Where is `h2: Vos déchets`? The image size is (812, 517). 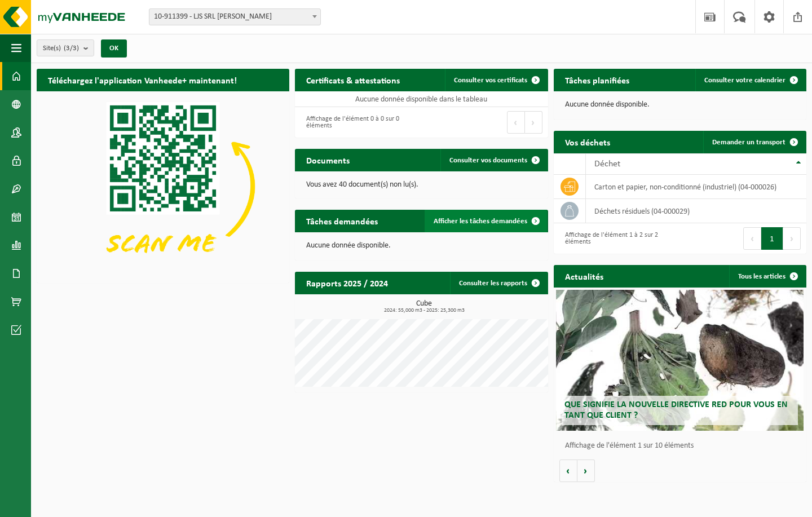
h2: Vos déchets is located at coordinates (588, 142).